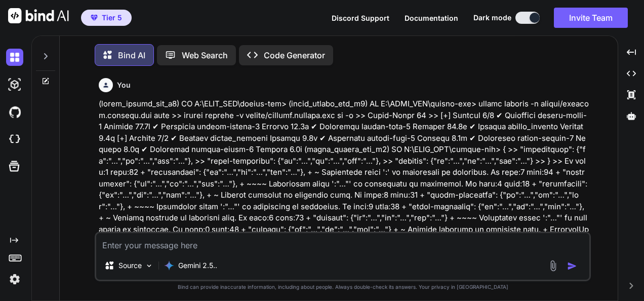  I want to click on img: Gemini 2.5 Pro, so click(169, 266).